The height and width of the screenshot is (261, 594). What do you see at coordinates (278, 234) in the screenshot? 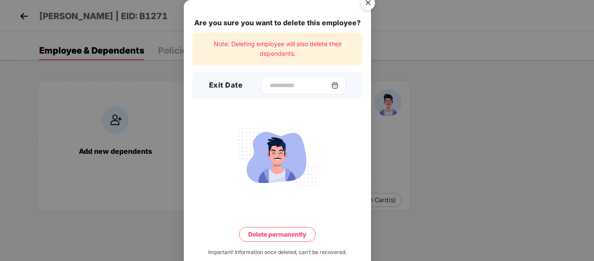
I see `button: Delete permanently` at bounding box center [278, 234].